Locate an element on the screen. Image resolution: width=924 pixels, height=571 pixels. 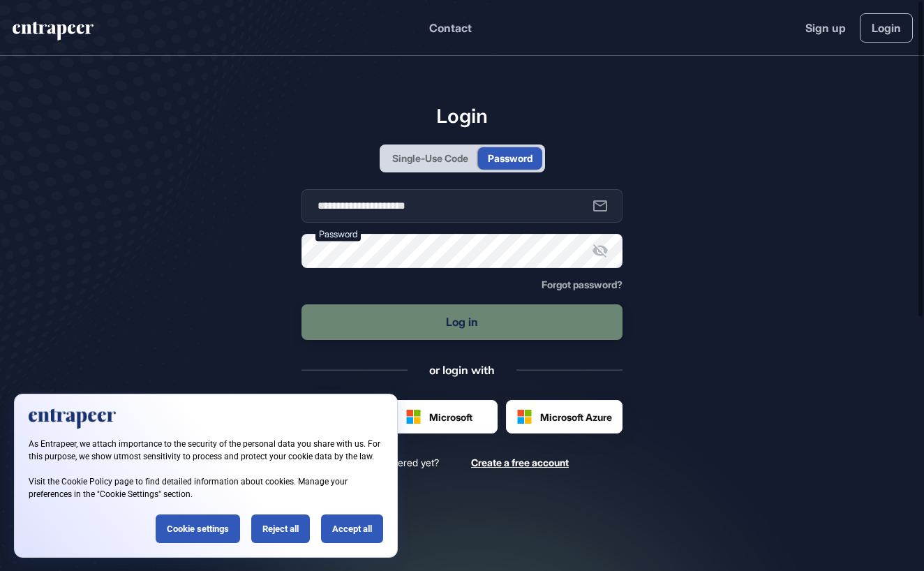
span: Create a free account is located at coordinates (520, 462).